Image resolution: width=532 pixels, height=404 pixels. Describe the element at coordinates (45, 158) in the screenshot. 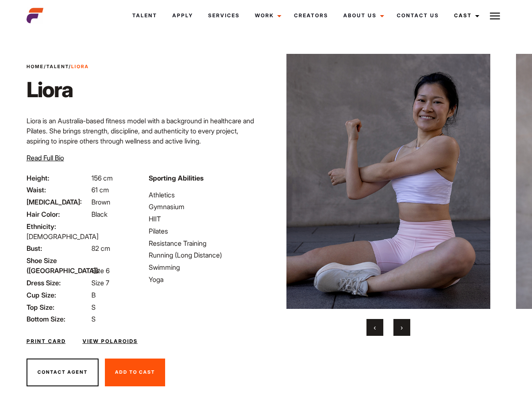

I see `span: Read Full Bio` at that location.